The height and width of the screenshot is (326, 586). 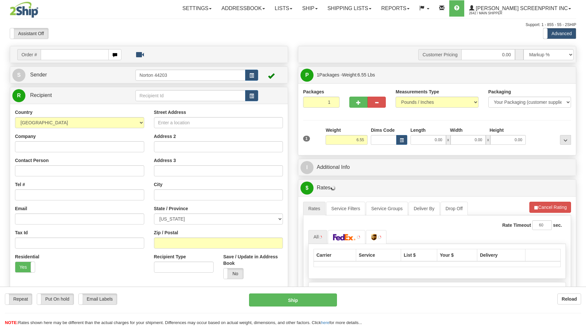 I want to click on label: Width, so click(x=456, y=130).